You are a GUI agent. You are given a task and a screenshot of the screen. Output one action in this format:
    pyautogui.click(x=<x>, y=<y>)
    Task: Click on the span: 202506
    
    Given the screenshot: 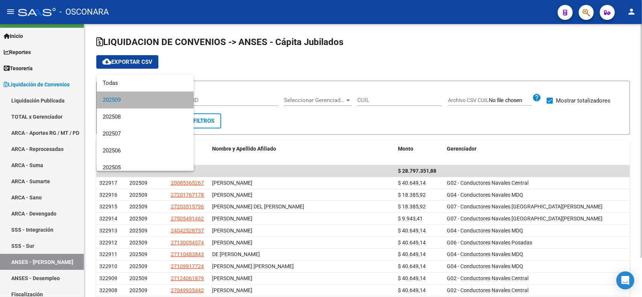 What is the action you would take?
    pyautogui.click(x=145, y=151)
    